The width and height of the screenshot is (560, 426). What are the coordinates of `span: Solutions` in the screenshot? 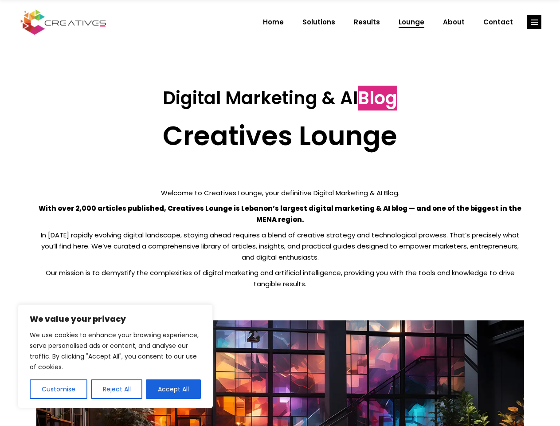 It's located at (319, 22).